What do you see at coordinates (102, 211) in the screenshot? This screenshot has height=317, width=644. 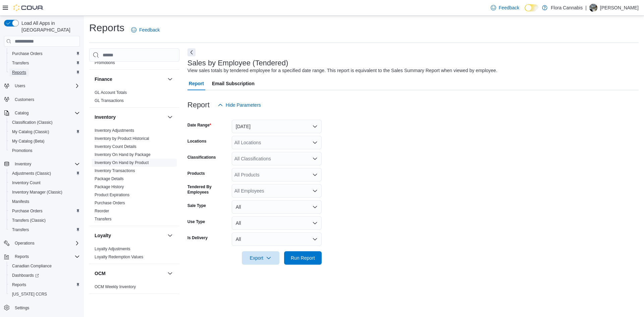 I see `a: Reorder` at bounding box center [102, 211].